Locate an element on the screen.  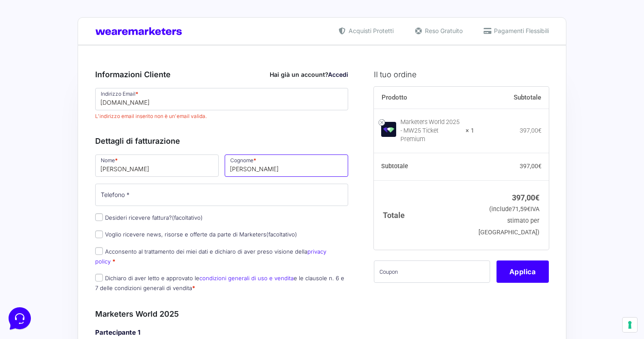
th: Totale is located at coordinates (424, 215).